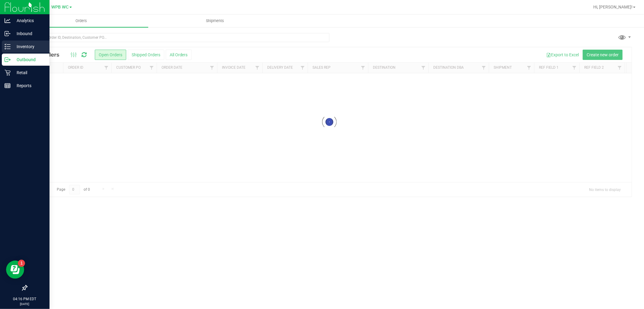  What do you see at coordinates (7, 34) in the screenshot?
I see `inline-svg: Inbound` at bounding box center [7, 34].